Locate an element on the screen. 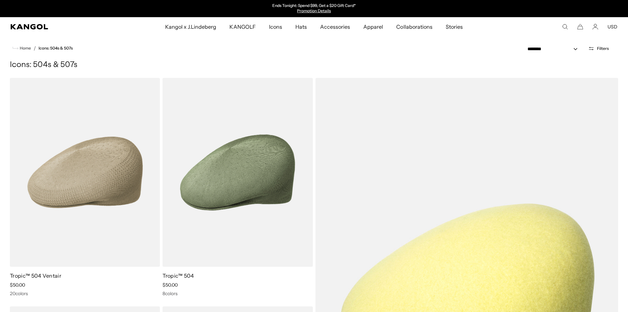 The height and width of the screenshot is (312, 628). a: Collaborations is located at coordinates (414, 27).